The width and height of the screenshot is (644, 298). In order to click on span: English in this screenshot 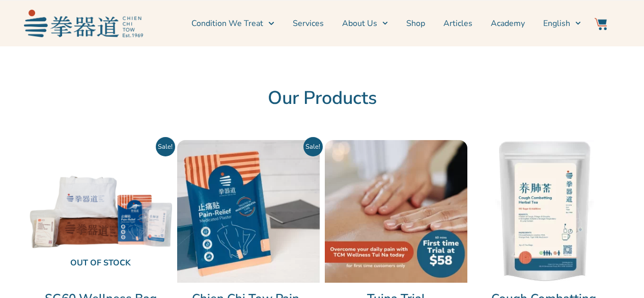, I will do `click(557, 24)`.